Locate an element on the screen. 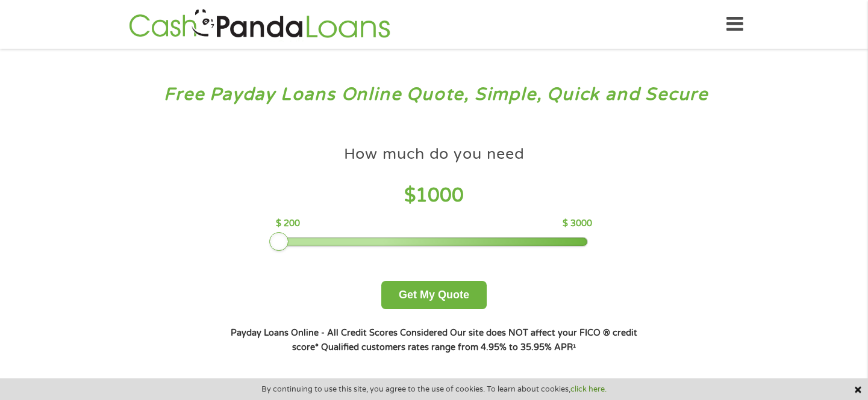 The height and width of the screenshot is (400, 868). span: 1000 is located at coordinates (439, 195).